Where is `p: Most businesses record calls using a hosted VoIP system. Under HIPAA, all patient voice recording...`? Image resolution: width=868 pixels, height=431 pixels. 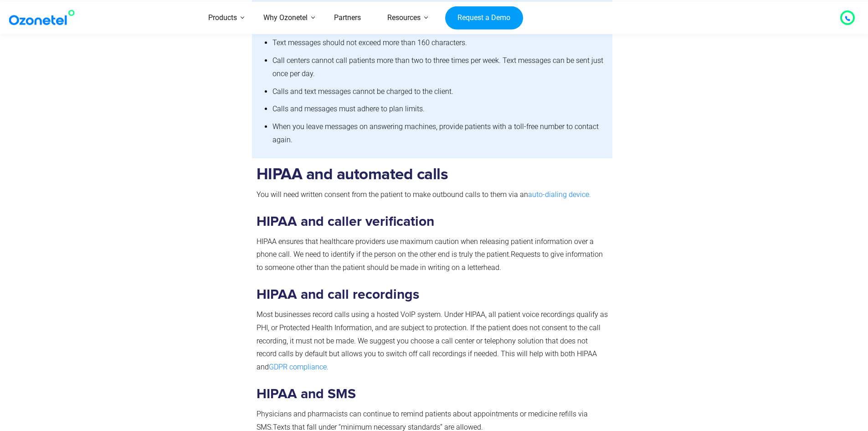 p: Most businesses record calls using a hosted VoIP system. Under HIPAA, all patient voice recording... is located at coordinates (432, 341).